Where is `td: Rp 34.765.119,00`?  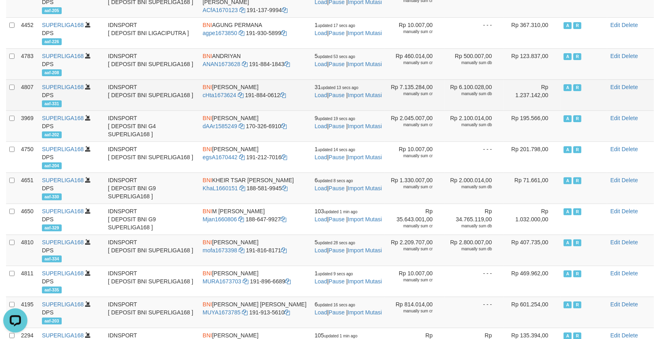 td: Rp 34.765.119,00 is located at coordinates (474, 219).